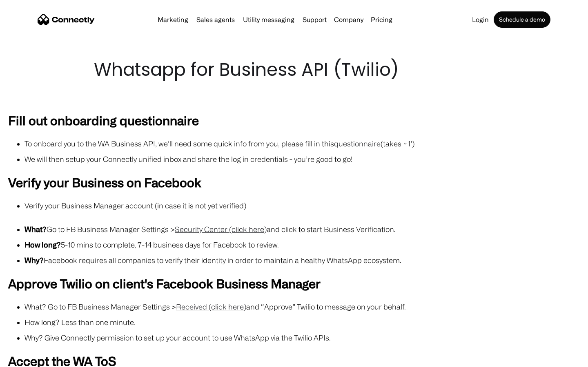  I want to click on li: We will then setup your Connectly unified inbox and share the log in credentials - you’re good to..., so click(302, 159).